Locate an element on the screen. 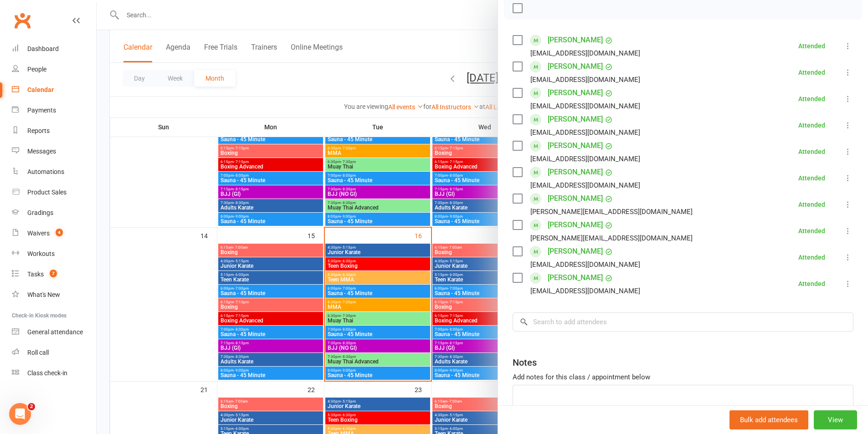 Image resolution: width=868 pixels, height=434 pixels. div: Gradings is located at coordinates (40, 212).